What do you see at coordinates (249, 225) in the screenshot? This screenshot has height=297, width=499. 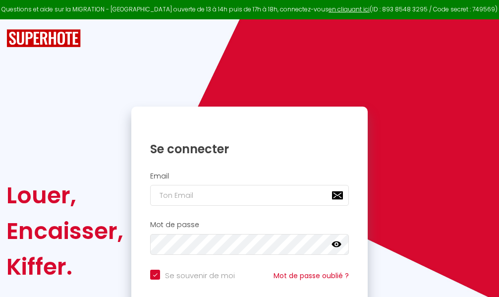 I see `h2: Mot de passe` at bounding box center [249, 225].